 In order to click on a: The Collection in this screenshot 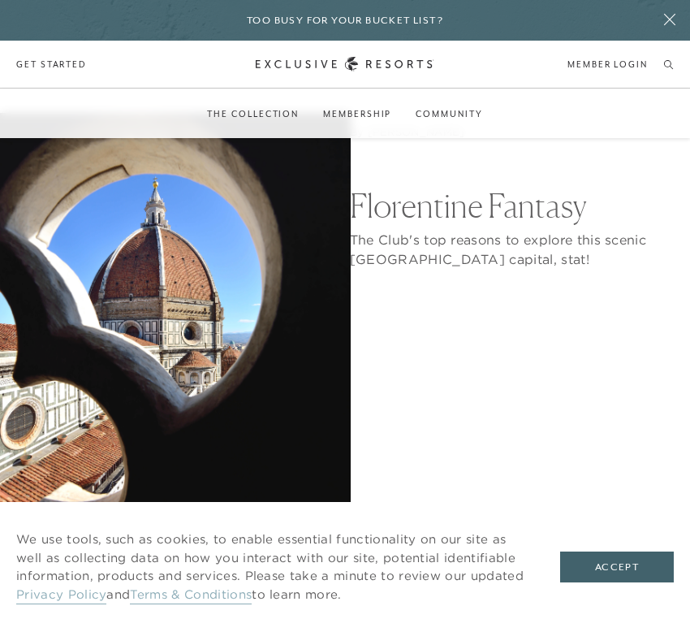, I will do `click(252, 114)`.